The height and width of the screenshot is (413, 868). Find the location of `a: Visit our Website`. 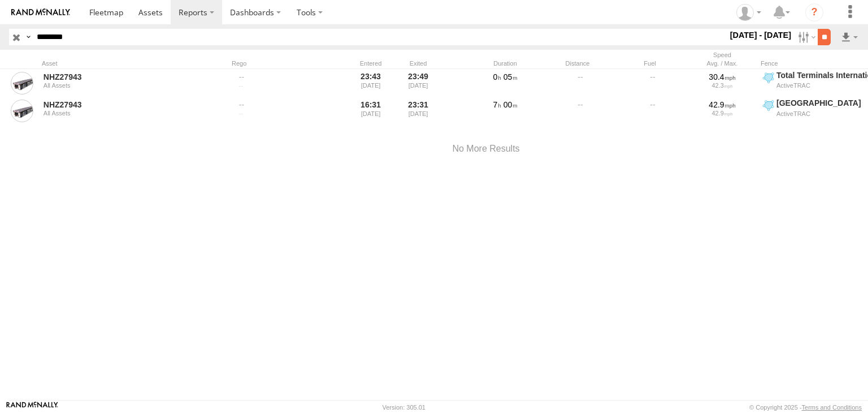

a: Visit our Website is located at coordinates (32, 407).